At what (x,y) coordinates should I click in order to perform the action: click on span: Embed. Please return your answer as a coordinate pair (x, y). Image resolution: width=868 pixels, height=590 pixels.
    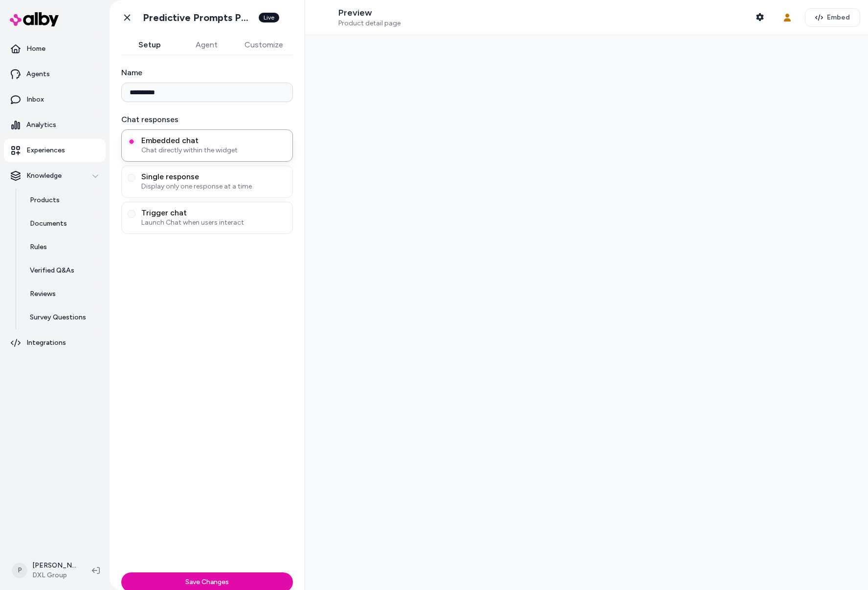
    Looking at the image, I should click on (838, 18).